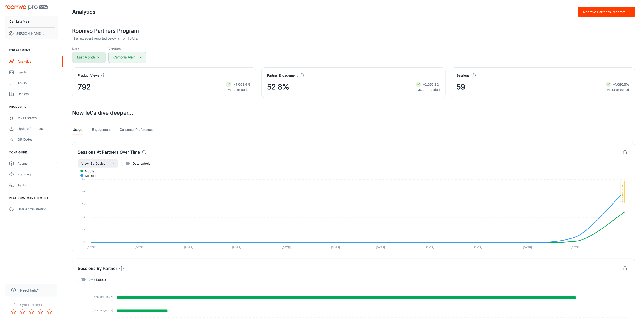 The height and width of the screenshot is (320, 644). What do you see at coordinates (463, 75) in the screenshot?
I see `h4: Sessions` at bounding box center [463, 75].